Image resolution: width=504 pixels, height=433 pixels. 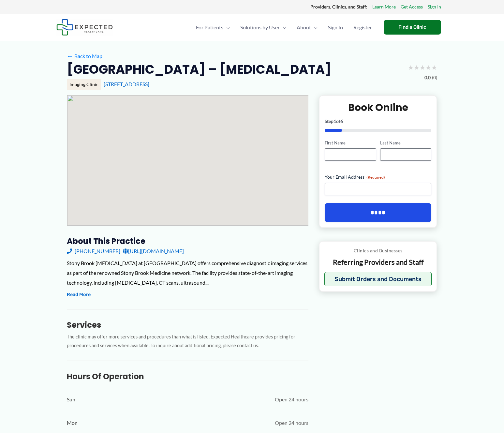 What do you see at coordinates (384, 7) in the screenshot?
I see `a: Learn More` at bounding box center [384, 7].